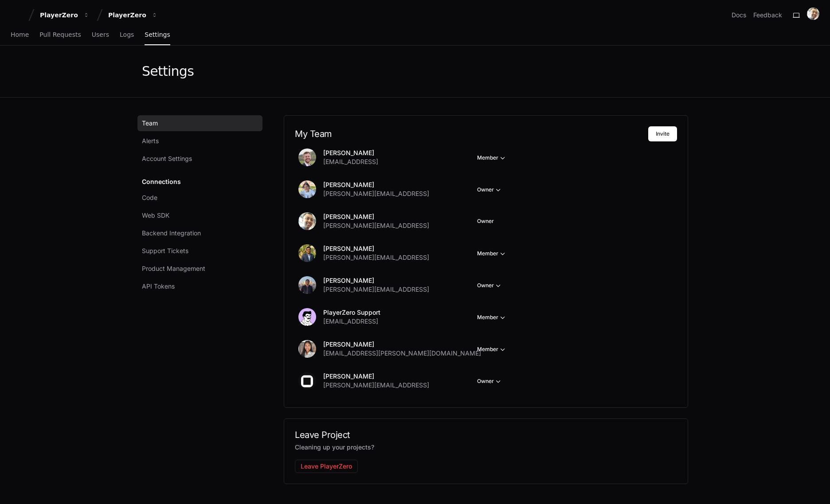 The width and height of the screenshot is (830, 504). What do you see at coordinates (200, 215) in the screenshot?
I see `a: Web SDK` at bounding box center [200, 215].